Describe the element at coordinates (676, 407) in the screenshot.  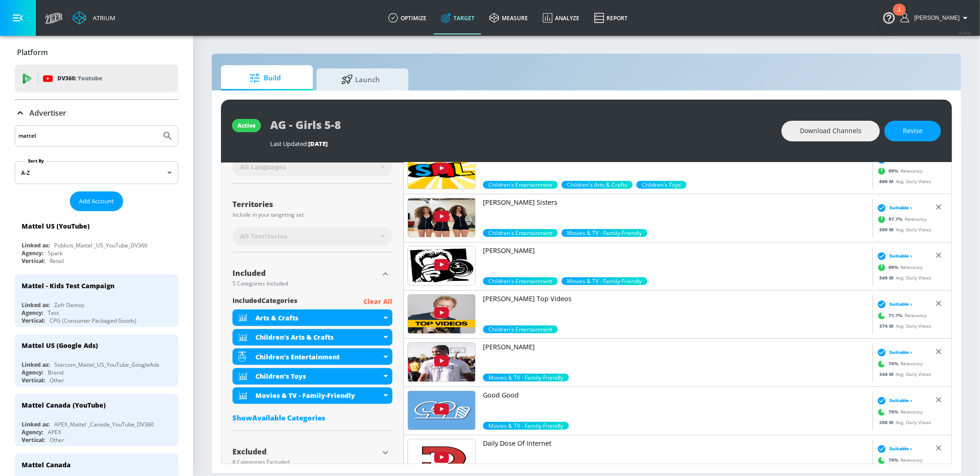
I see `a: Good Good` at that location.